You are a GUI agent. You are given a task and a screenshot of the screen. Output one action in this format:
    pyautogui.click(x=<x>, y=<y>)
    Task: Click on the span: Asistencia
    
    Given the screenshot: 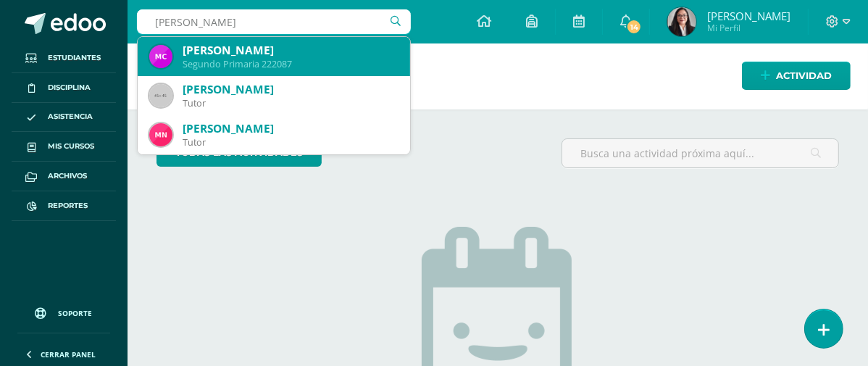 What is the action you would take?
    pyautogui.click(x=71, y=116)
    